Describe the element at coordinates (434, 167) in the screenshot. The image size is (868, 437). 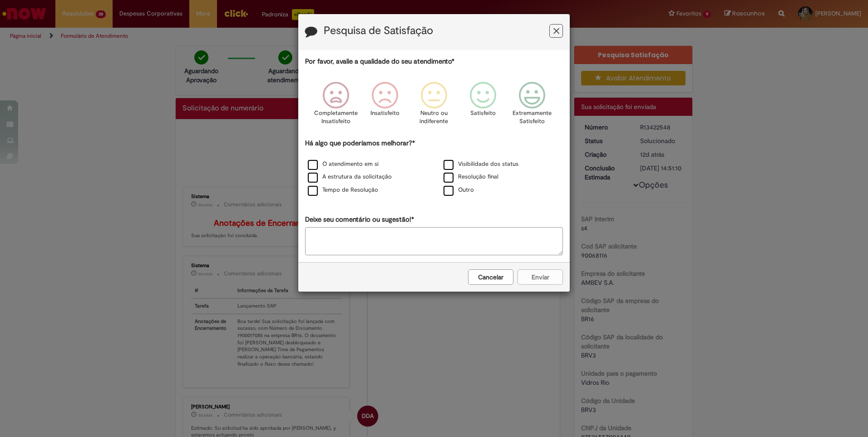
I see `div: Há algo que poderíamos melhorar?*` at that location.